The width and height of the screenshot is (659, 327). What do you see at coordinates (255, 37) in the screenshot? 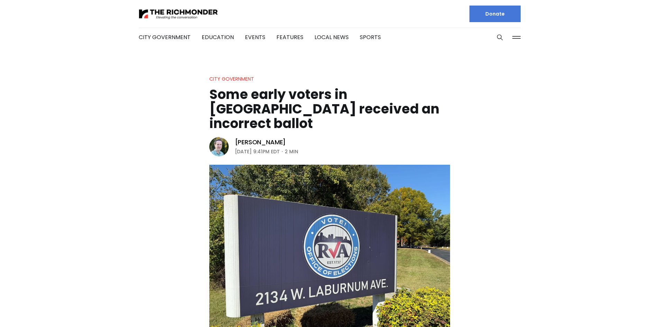
I see `a: Events` at bounding box center [255, 37].